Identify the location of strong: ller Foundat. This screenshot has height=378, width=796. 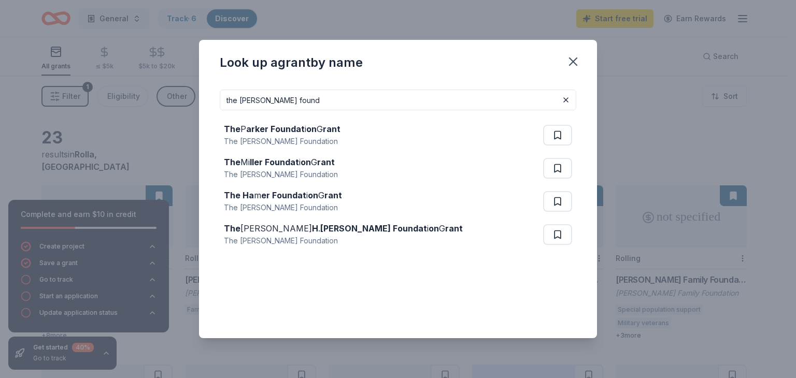
(274, 162).